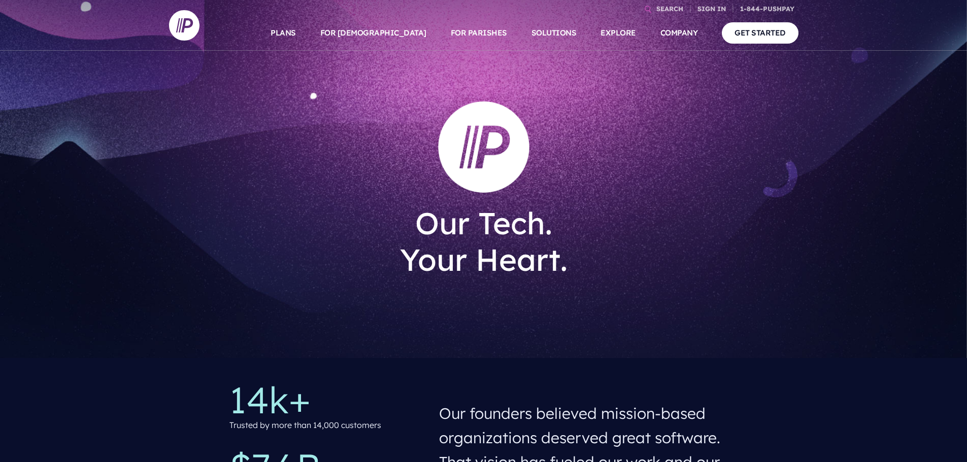 Image resolution: width=967 pixels, height=462 pixels. What do you see at coordinates (305, 425) in the screenshot?
I see `p: Trusted by more than 14,000 customers` at bounding box center [305, 425].